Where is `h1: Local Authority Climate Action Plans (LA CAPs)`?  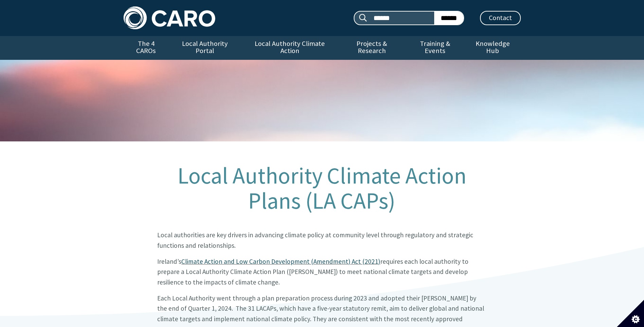
h1: Local Authority Climate Action Plans (LA CAPs) is located at coordinates (322, 188).